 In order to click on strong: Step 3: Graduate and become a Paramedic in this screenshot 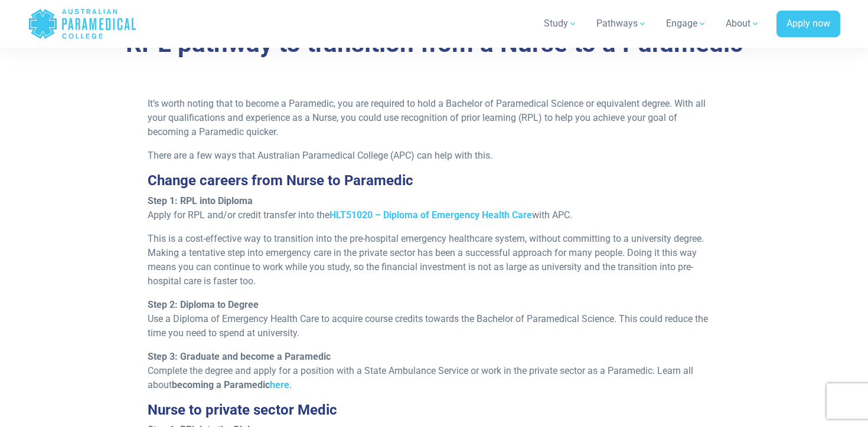, I will do `click(239, 357)`.